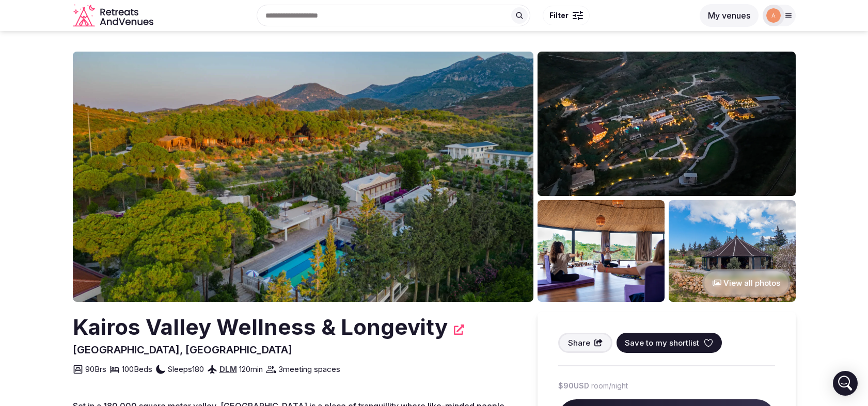 The image size is (868, 406). What do you see at coordinates (661, 343) in the screenshot?
I see `span: Save to my shortlist` at bounding box center [661, 343].